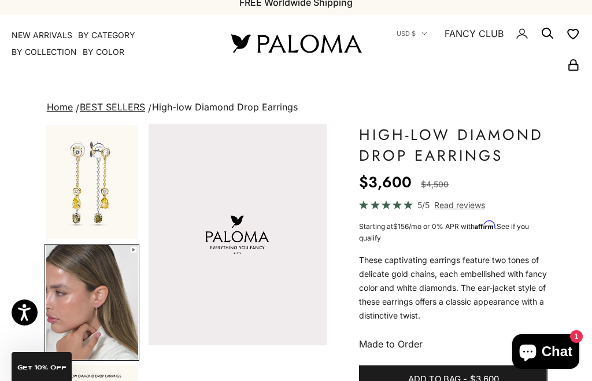 This screenshot has width=592, height=381. I want to click on summary: By Category, so click(106, 35).